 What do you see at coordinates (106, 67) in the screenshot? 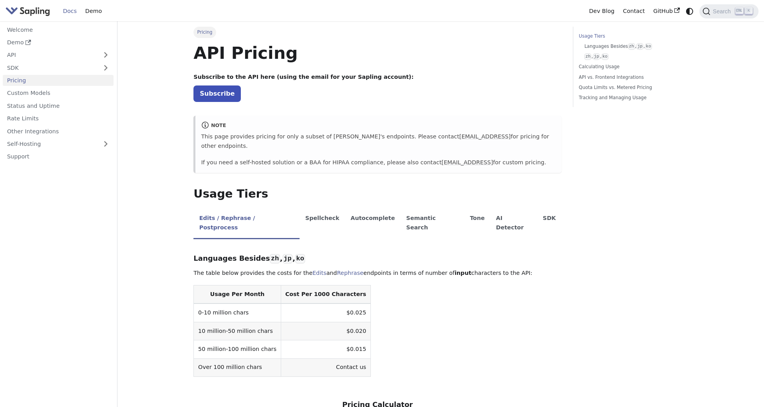
I see `button: Expand sidebar category 'SDK'` at bounding box center [106, 67].